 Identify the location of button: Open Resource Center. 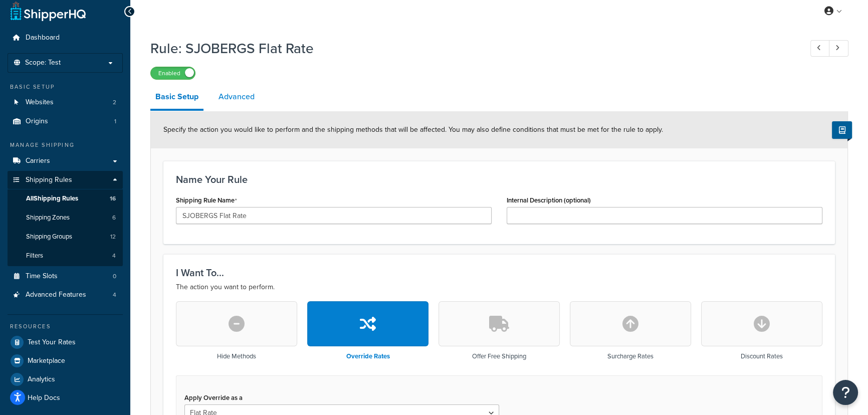
(846, 393).